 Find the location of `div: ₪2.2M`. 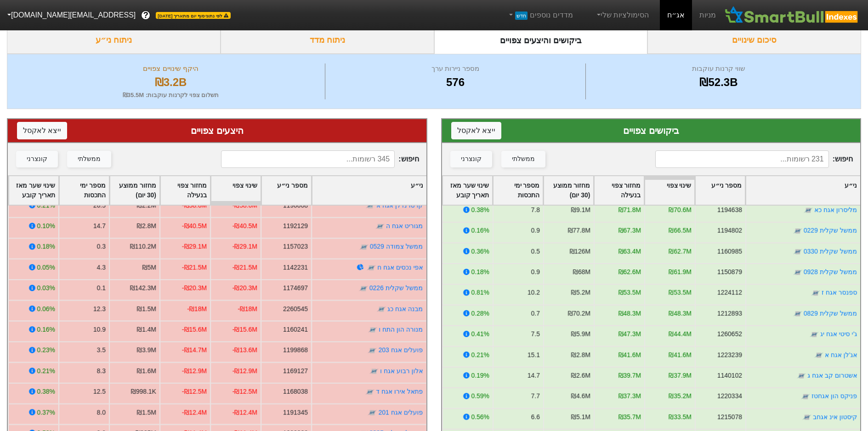

div: ₪2.2M is located at coordinates (146, 205).